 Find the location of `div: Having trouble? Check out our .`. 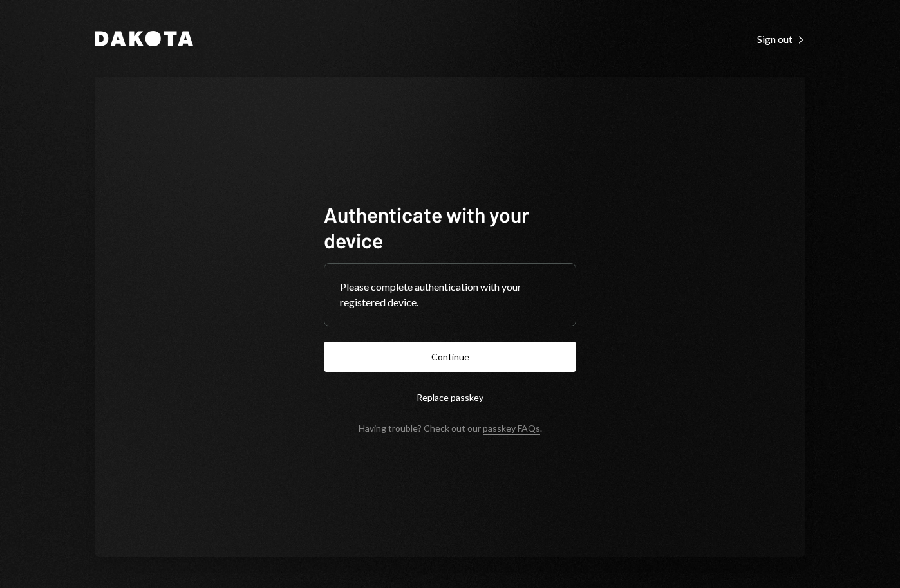

div: Having trouble? Check out our . is located at coordinates (450, 428).